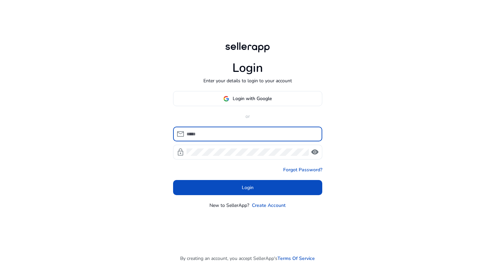 Image resolution: width=495 pixels, height=268 pixels. What do you see at coordinates (268, 206) in the screenshot?
I see `a: Create Account` at bounding box center [268, 206].